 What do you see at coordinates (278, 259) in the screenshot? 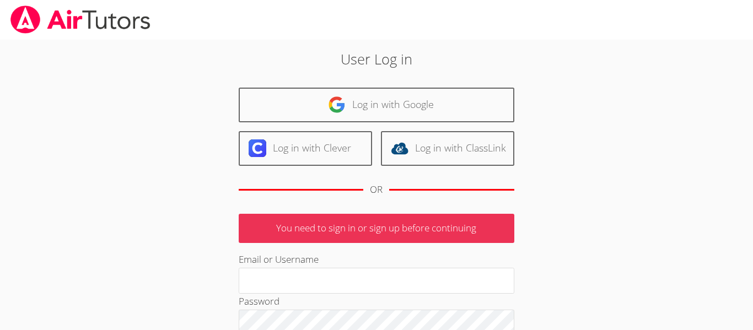
I see `label: Email or Username` at bounding box center [278, 259].